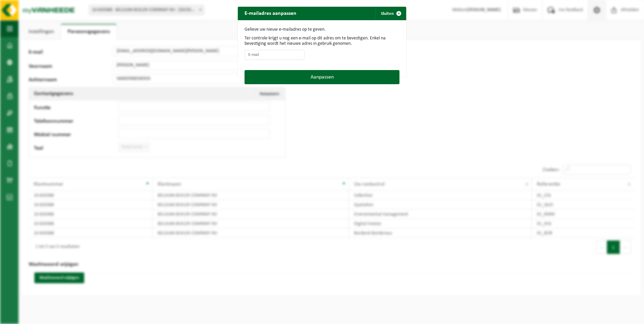 This screenshot has width=644, height=324. Describe the element at coordinates (270, 13) in the screenshot. I see `h2: E-mailadres aanpassen` at that location.